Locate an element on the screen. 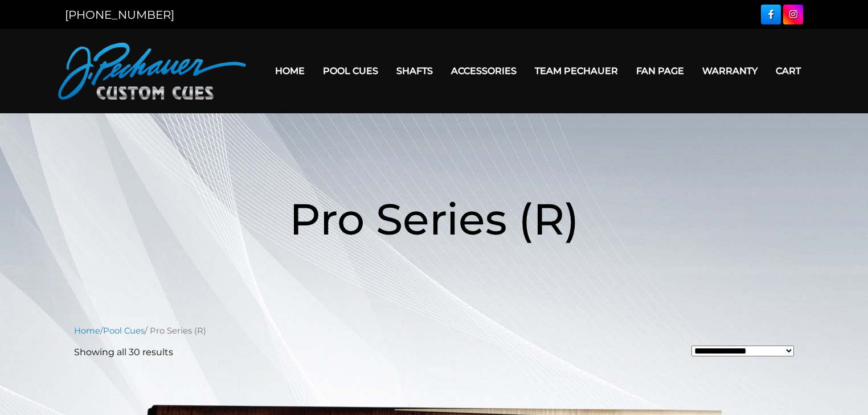 The image size is (868, 415). a: Shafts is located at coordinates (414, 71).